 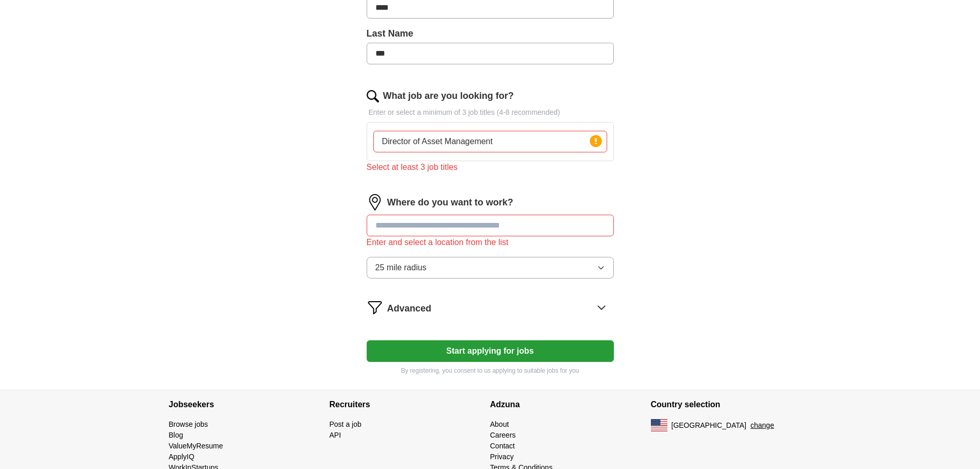 I want to click on div: Select at least 3 job titles, so click(x=491, y=167).